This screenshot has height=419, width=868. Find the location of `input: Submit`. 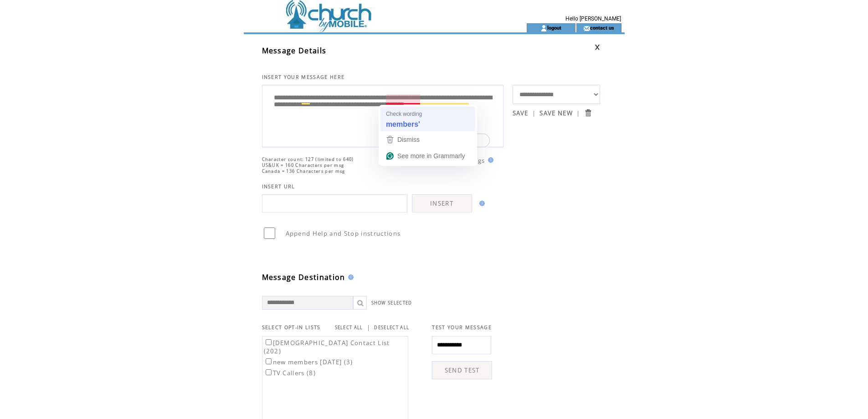

input: Submit is located at coordinates (587, 113).